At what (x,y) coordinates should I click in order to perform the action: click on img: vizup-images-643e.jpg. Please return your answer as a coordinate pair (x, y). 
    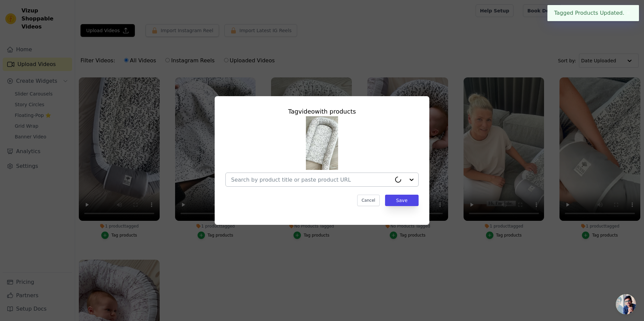
    Looking at the image, I should click on (322, 143).